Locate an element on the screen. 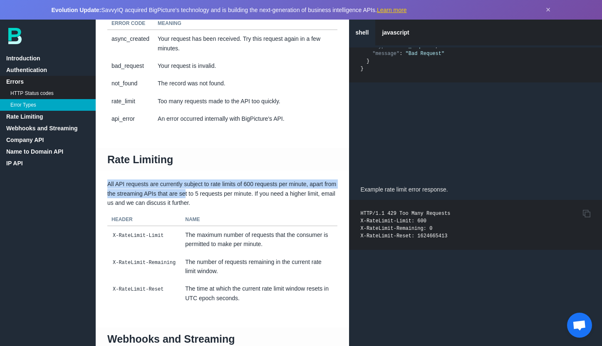 This screenshot has height=346, width=602. span: "Bad Request" is located at coordinates (425, 54).